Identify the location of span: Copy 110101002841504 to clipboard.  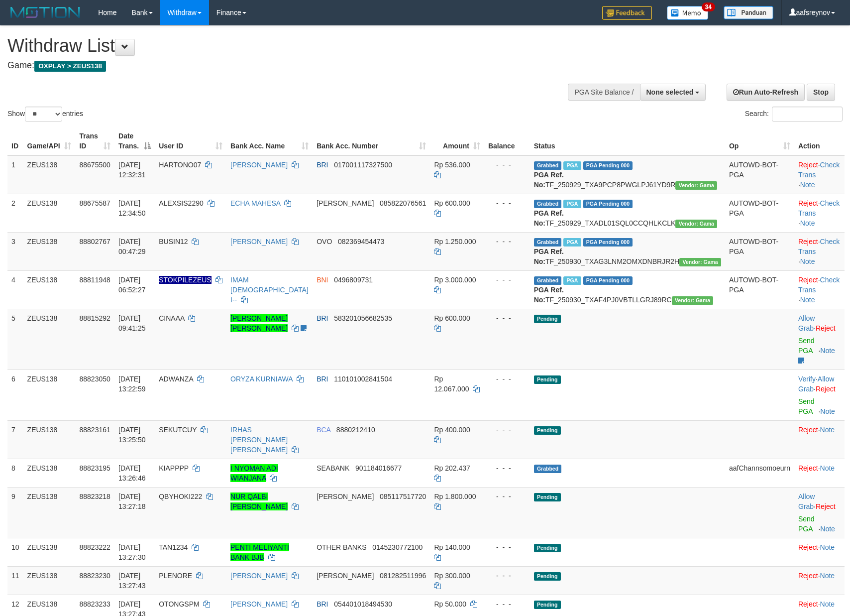
(363, 379).